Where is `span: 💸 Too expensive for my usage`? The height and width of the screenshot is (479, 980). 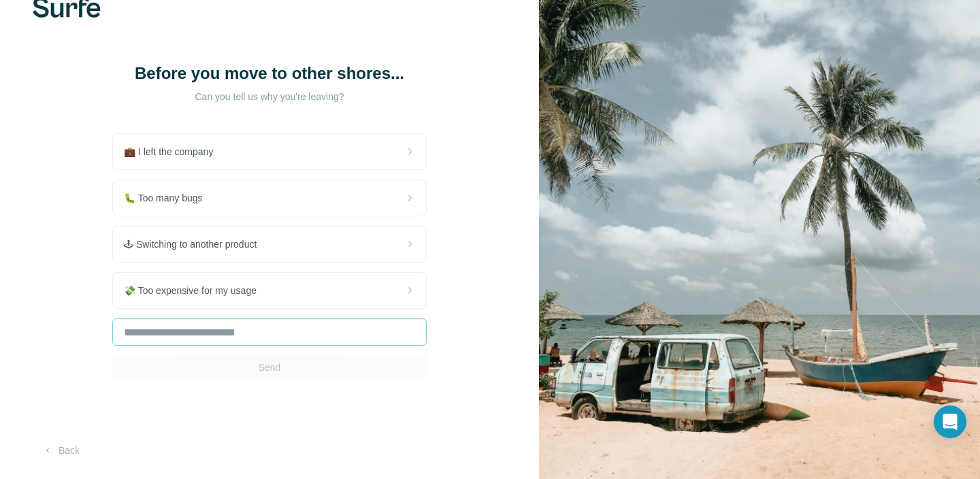
span: 💸 Too expensive for my usage is located at coordinates (195, 290).